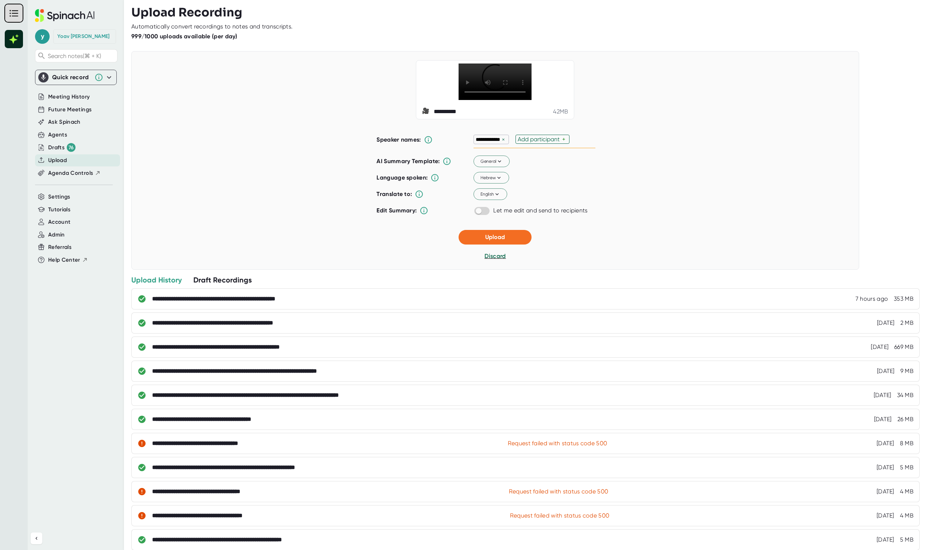 This screenshot has height=550, width=927. I want to click on span: Tutorials, so click(59, 209).